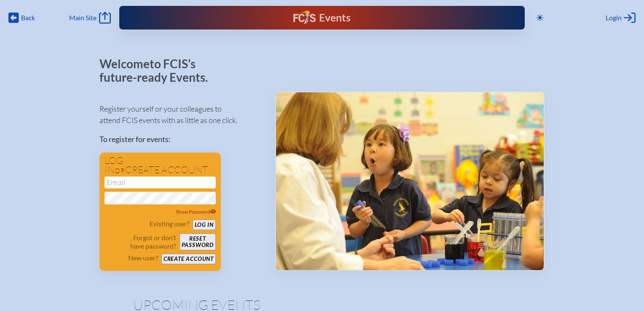 This screenshot has height=311, width=644. What do you see at coordinates (204, 225) in the screenshot?
I see `button: Log in` at bounding box center [204, 225].